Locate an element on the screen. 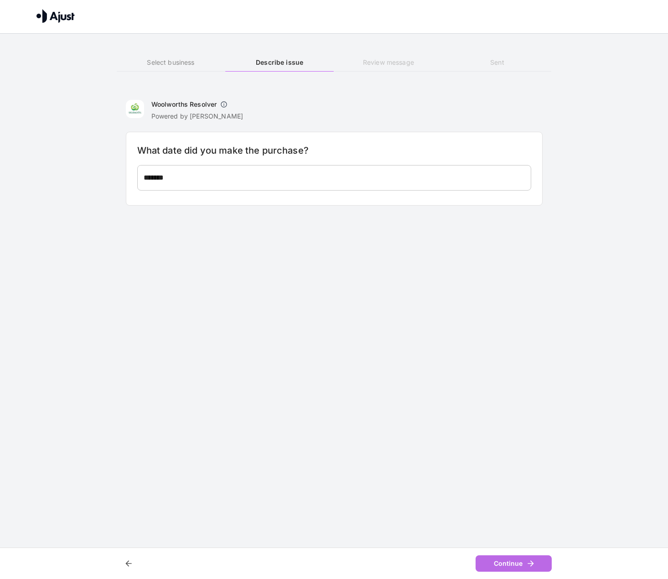 This screenshot has height=579, width=668. h6: What date did you make the purchase? is located at coordinates (334, 150).